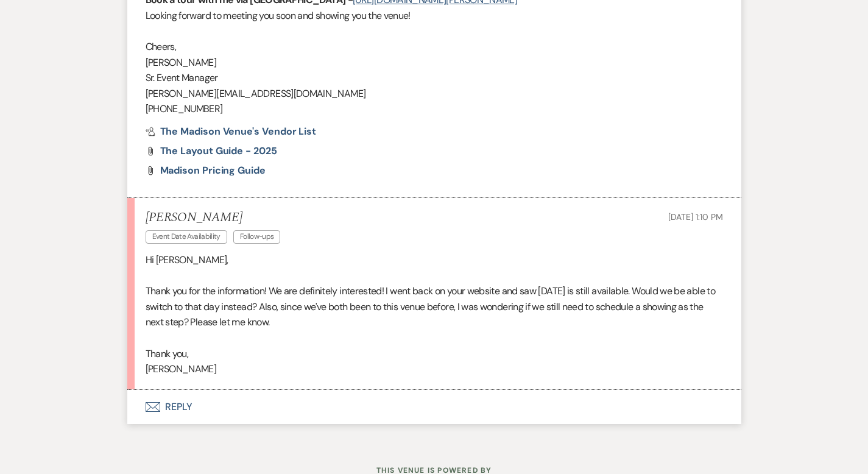 The image size is (868, 474). I want to click on span: The Layout Guide - 2025, so click(219, 150).